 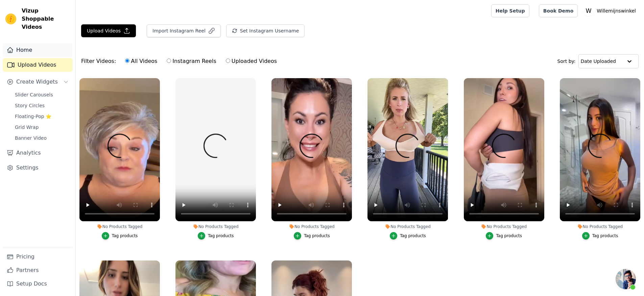 I want to click on a: Partners, so click(x=38, y=270).